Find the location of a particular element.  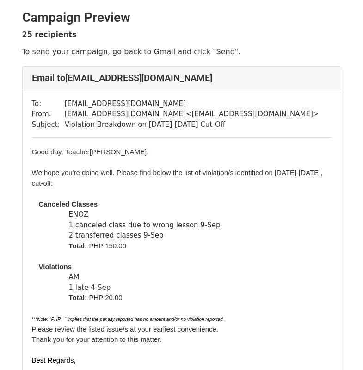

div: PHP 20.00 is located at coordinates (200, 297).